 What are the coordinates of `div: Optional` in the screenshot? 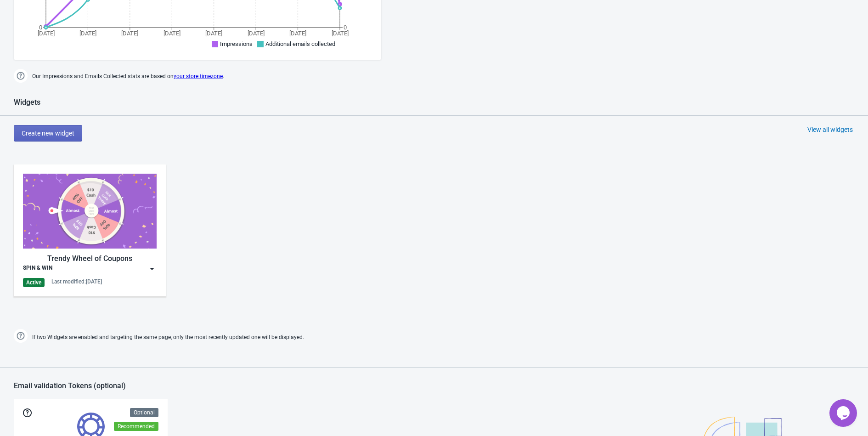 It's located at (144, 412).